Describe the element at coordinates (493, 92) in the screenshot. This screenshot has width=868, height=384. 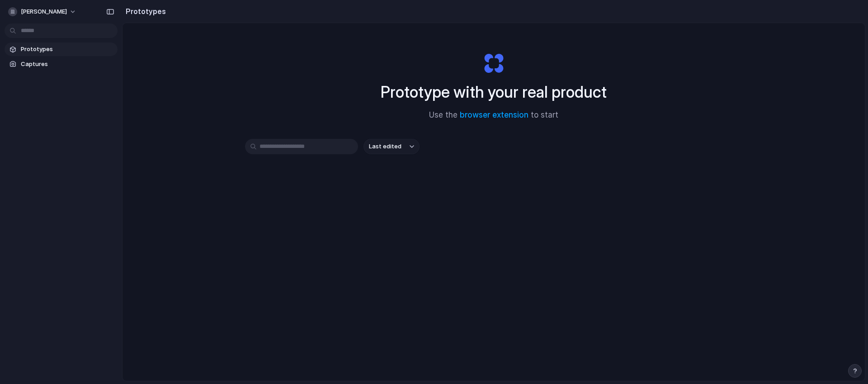
I see `h1: Prototype with your real product` at that location.